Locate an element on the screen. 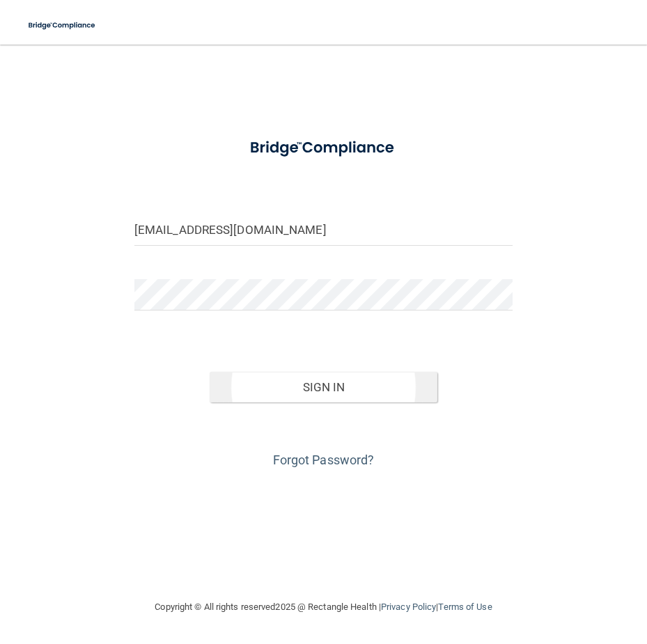  a: Terms of Use is located at coordinates (465, 607).